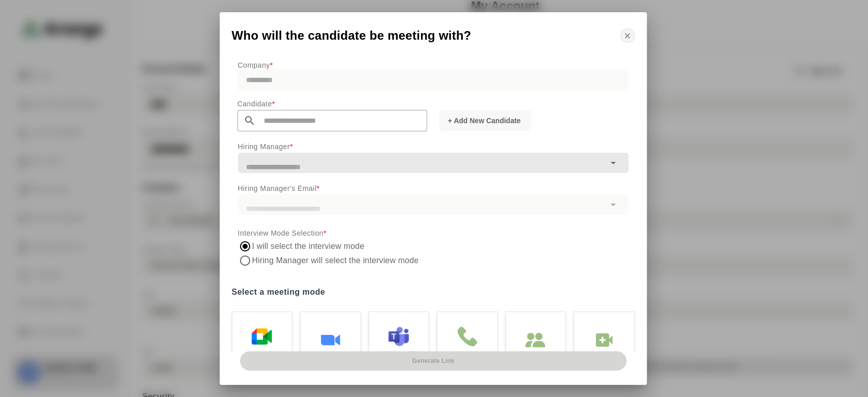  I want to click on button: + Add New Candidate, so click(485, 120).